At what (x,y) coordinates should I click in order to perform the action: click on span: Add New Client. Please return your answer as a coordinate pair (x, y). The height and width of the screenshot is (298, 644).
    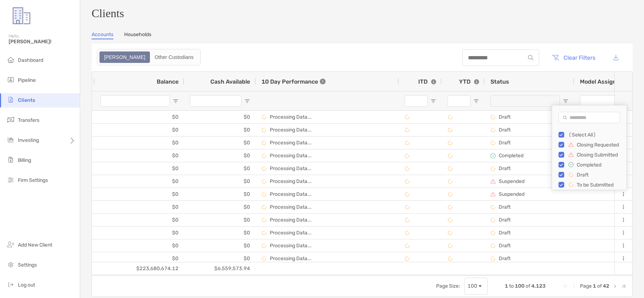
    Looking at the image, I should click on (35, 245).